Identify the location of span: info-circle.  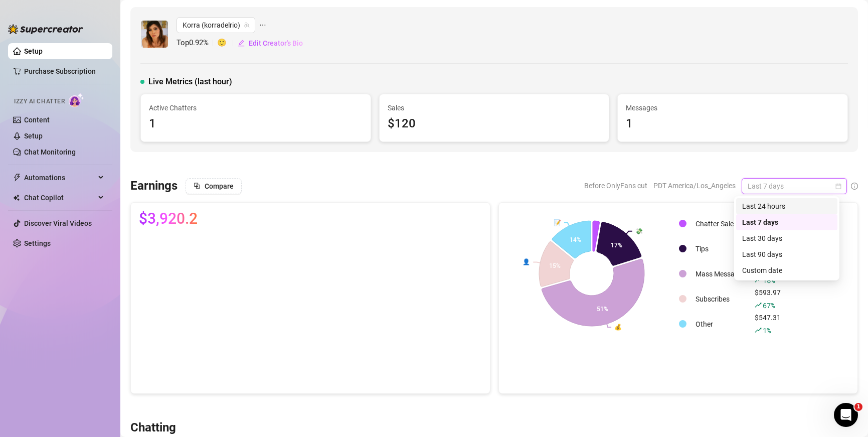
(854, 186).